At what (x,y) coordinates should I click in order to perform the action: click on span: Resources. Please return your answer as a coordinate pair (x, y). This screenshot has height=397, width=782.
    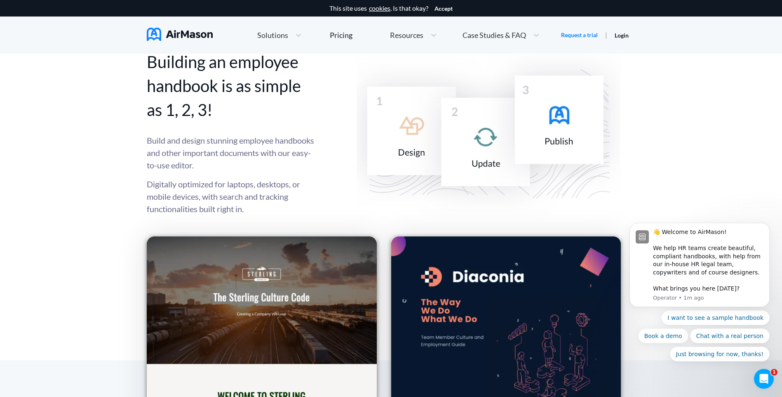
    Looking at the image, I should click on (406, 35).